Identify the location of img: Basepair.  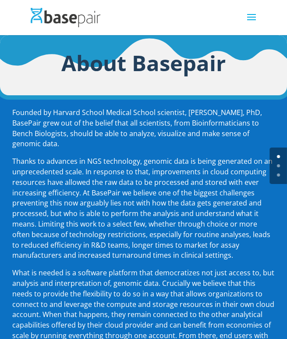
(65, 17).